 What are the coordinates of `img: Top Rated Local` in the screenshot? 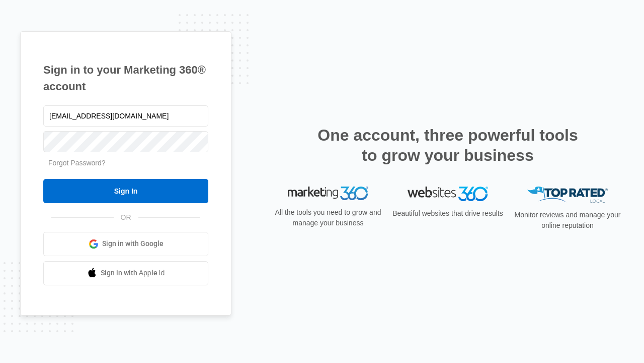 It's located at (567, 194).